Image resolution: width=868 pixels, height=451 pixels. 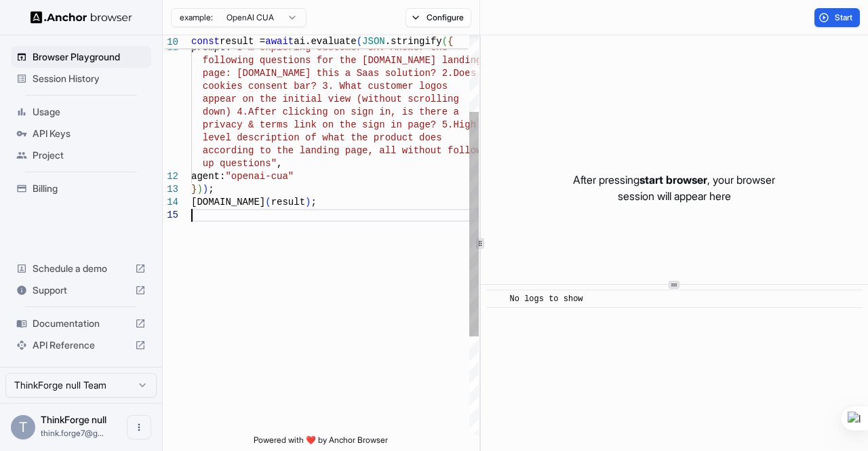 What do you see at coordinates (325, 86) in the screenshot?
I see `span: cookies consent bar? 3. What customer logos` at bounding box center [325, 86].